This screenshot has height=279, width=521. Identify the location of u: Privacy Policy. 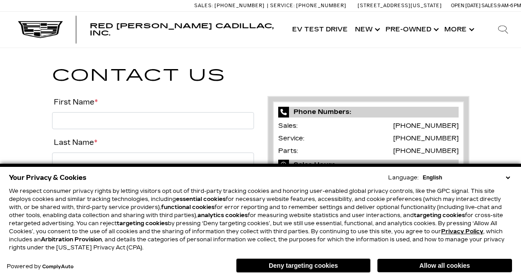
(463, 232).